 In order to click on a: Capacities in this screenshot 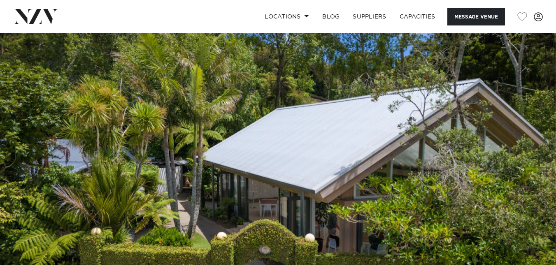, I will do `click(417, 16)`.